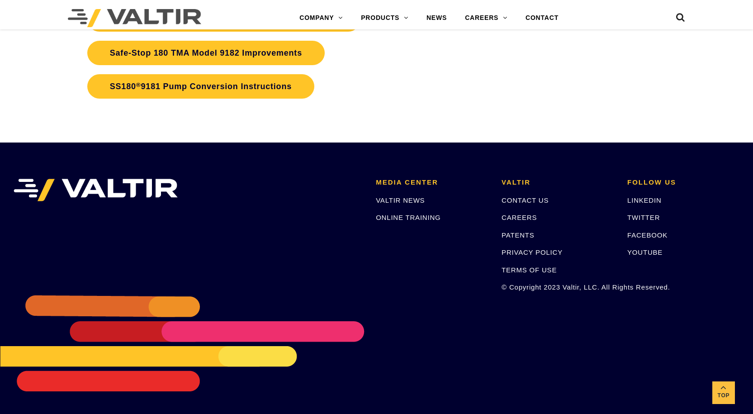 This screenshot has height=414, width=753. Describe the element at coordinates (95, 190) in the screenshot. I see `img: VALTIR` at that location.